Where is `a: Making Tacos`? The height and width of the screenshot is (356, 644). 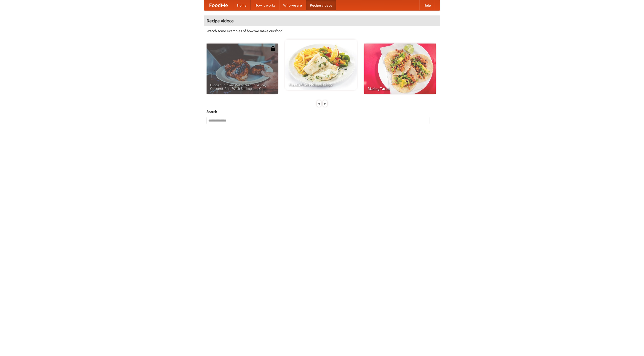 a: Making Tacos is located at coordinates (400, 68).